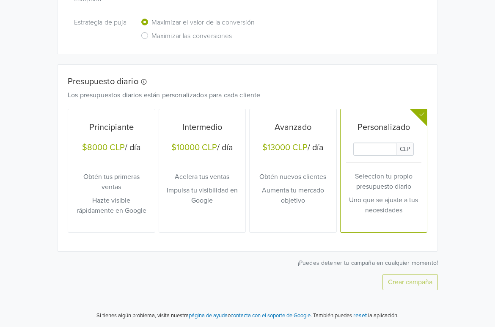 Image resolution: width=495 pixels, height=327 pixels. Describe the element at coordinates (270, 316) in the screenshot. I see `a: contacta con el soporte de Google` at that location.